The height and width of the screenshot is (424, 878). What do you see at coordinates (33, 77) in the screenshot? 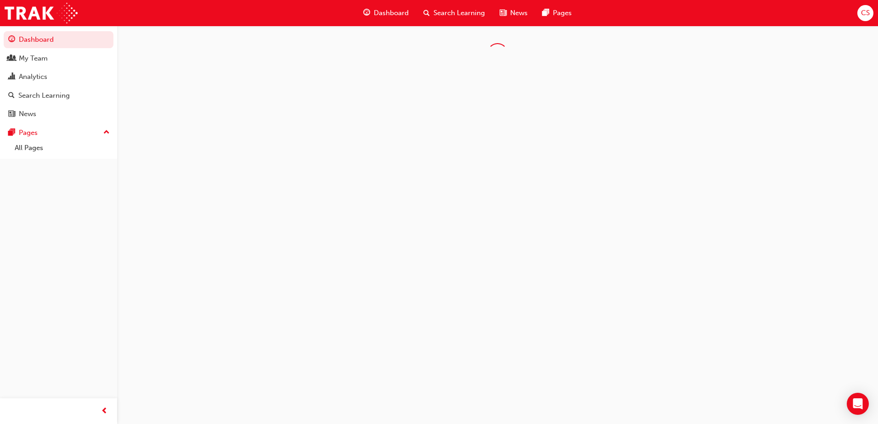
I see `div: Analytics` at bounding box center [33, 77].